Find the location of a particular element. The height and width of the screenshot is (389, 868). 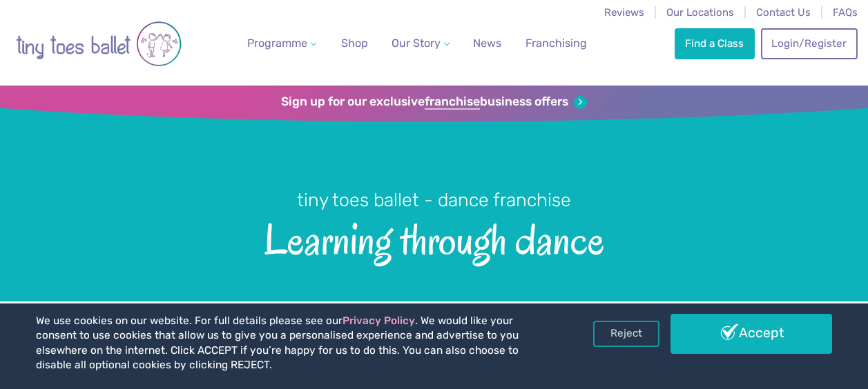

a: Contact Us is located at coordinates (783, 13).